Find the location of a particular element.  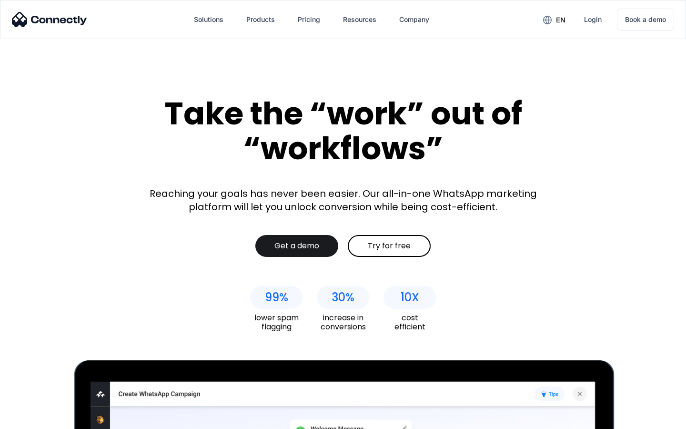

a: Book a demo is located at coordinates (646, 20).